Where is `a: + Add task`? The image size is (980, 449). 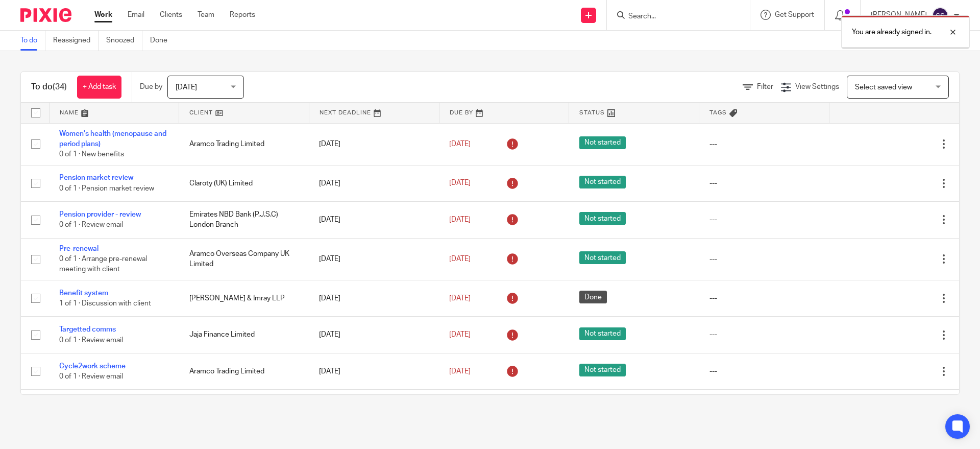 a: + Add task is located at coordinates (99, 87).